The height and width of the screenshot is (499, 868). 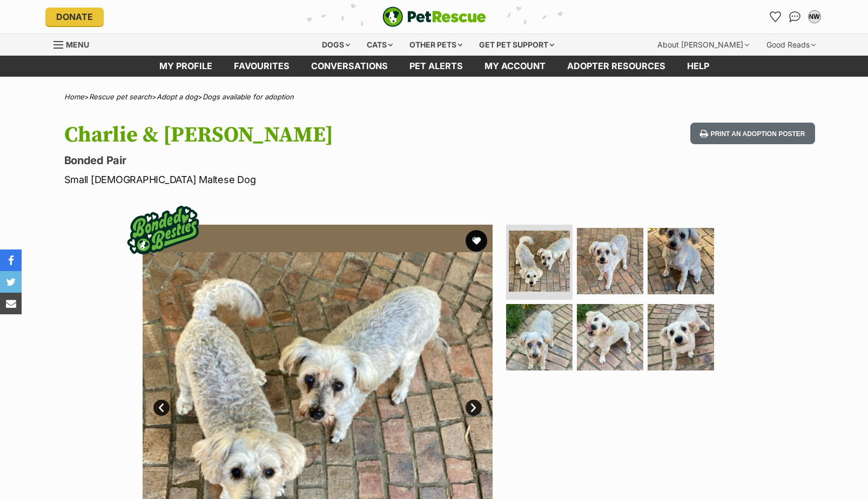 What do you see at coordinates (74, 97) in the screenshot?
I see `a: Home` at bounding box center [74, 97].